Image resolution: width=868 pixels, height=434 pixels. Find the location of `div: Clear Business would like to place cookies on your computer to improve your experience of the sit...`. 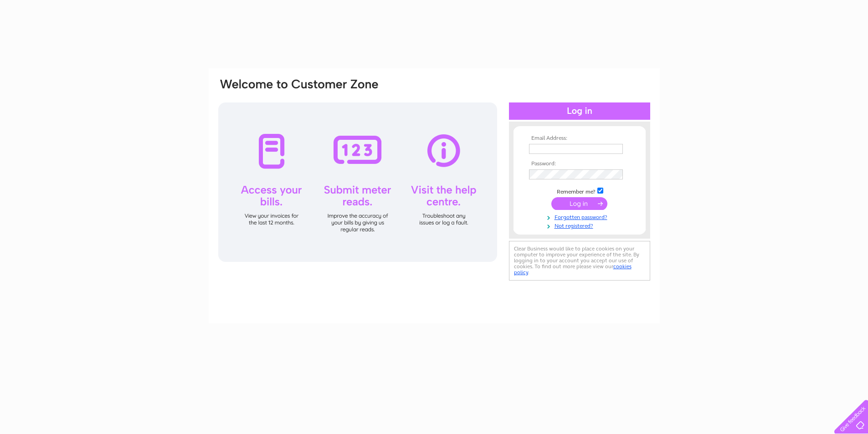

div: Clear Business would like to place cookies on your computer to improve your experience of the sit... is located at coordinates (580, 261).